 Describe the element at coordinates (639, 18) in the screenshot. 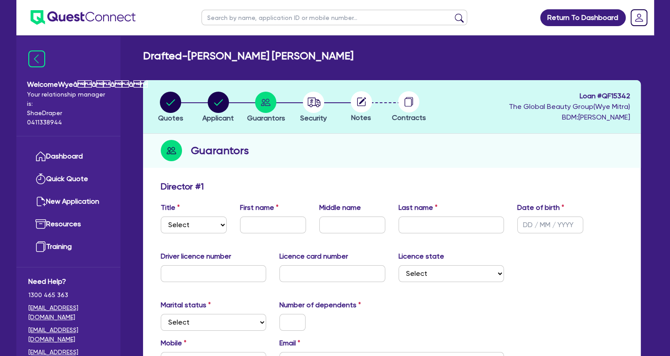

I see `a: Dropdown toggle` at that location.